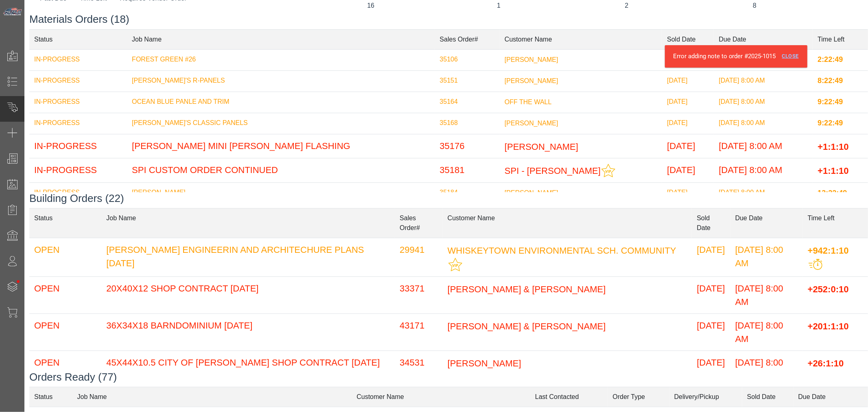 The height and width of the screenshot is (412, 868). What do you see at coordinates (736, 56) in the screenshot?
I see `div: Error adding note to order #2025-1015` at bounding box center [736, 56].